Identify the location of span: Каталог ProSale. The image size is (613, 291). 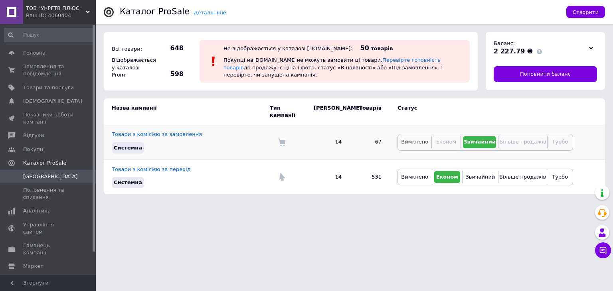
(45, 163).